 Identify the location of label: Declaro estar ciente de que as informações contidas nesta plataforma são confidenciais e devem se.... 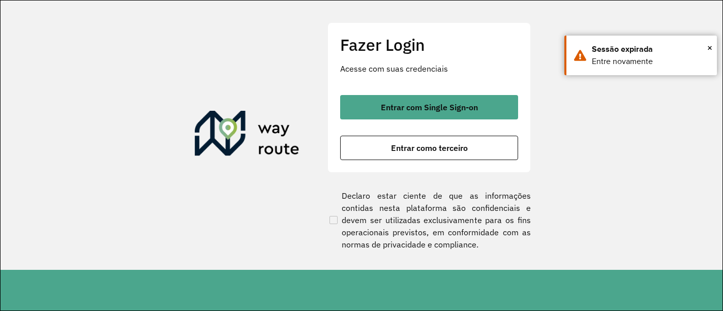
(429, 220).